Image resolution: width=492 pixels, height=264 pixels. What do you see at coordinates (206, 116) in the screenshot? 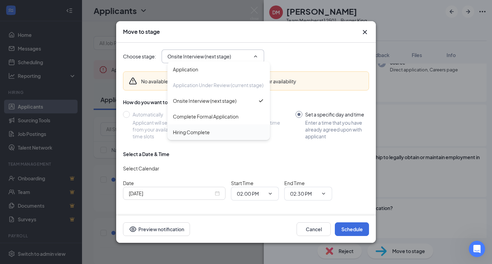
I see `div: Complete Formal Application` at bounding box center [206, 116].